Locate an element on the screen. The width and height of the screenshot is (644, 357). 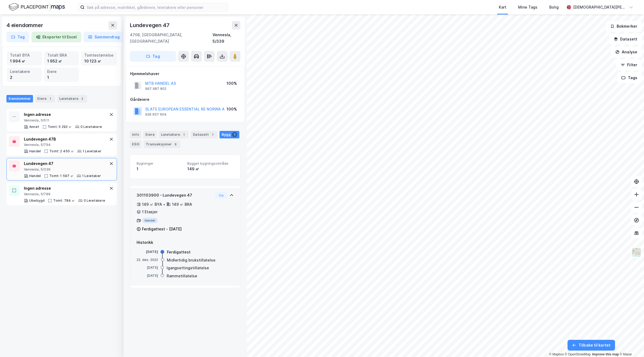
div: Tomt: 1 597 ㎡ is located at coordinates (61, 176).